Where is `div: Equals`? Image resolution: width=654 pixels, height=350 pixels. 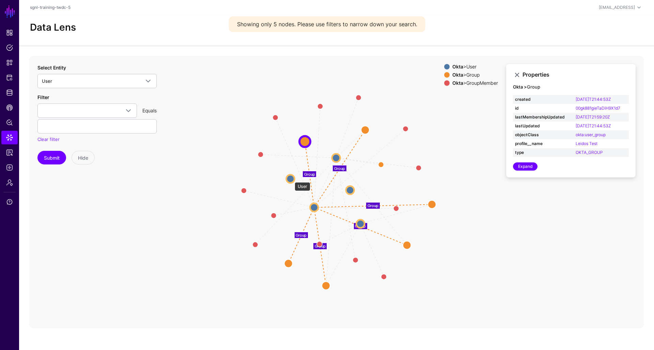 div: Equals is located at coordinates (149, 110).